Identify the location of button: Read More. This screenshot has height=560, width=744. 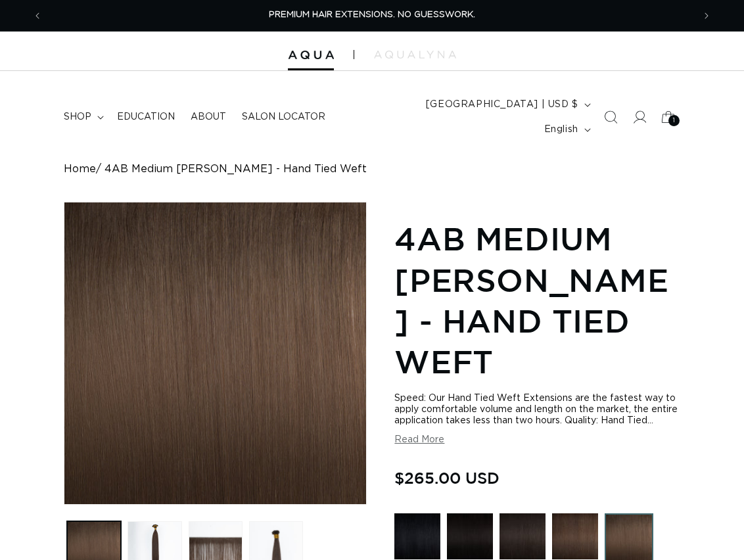
(419, 440).